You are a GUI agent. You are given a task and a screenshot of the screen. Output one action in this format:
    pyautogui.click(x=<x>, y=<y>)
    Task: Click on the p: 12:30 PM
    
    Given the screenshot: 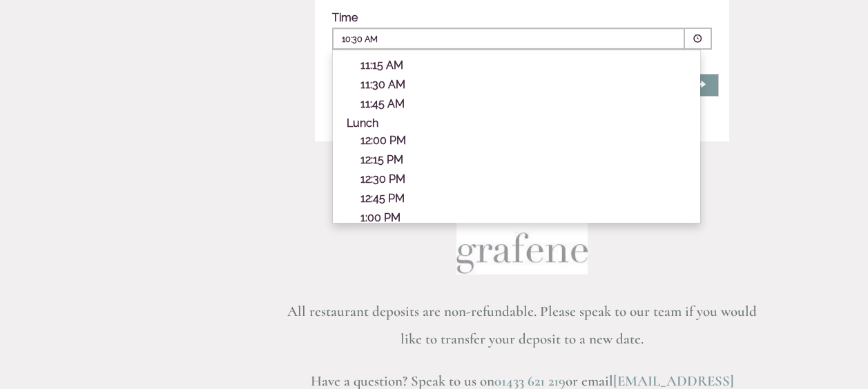 What is the action you would take?
    pyautogui.click(x=523, y=179)
    